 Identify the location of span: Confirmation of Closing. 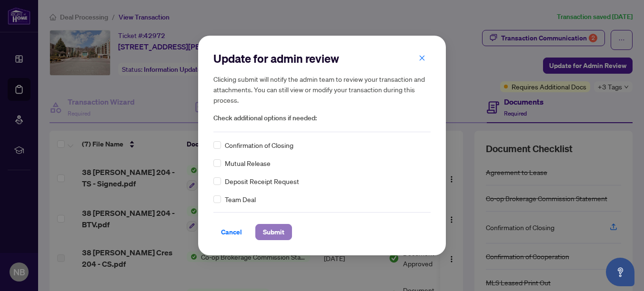
(259, 145).